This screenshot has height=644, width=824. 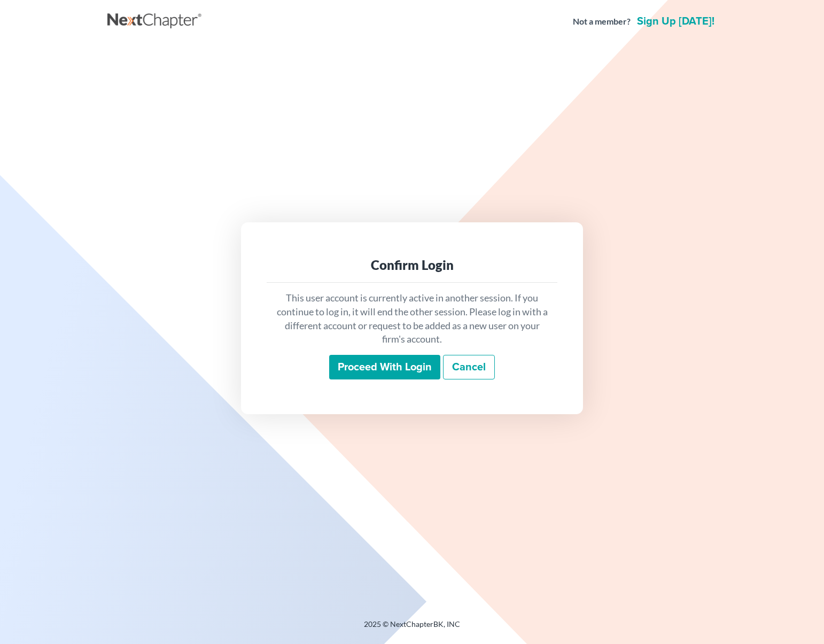 I want to click on input: Proceed with login, so click(x=385, y=367).